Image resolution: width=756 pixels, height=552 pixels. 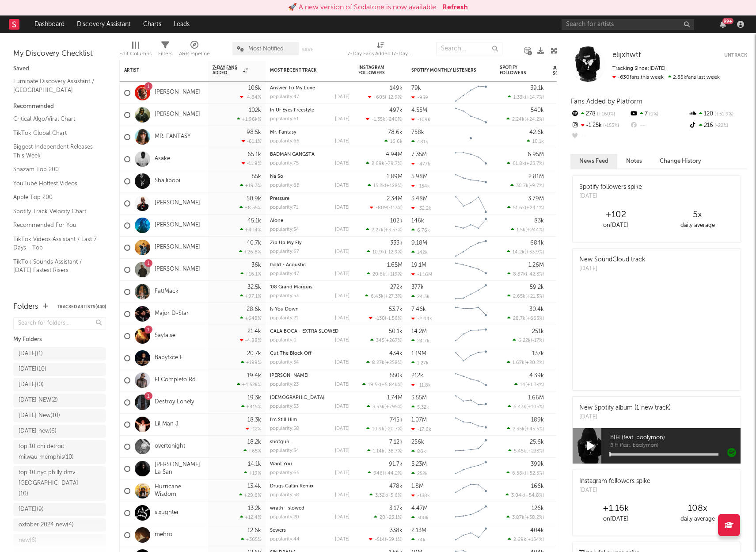 I want to click on span: +24.1 %, so click(x=534, y=208).